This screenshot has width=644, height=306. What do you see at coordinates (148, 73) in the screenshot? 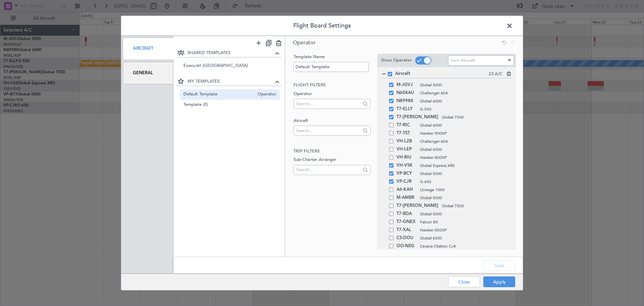
I see `div: General` at bounding box center [148, 73].